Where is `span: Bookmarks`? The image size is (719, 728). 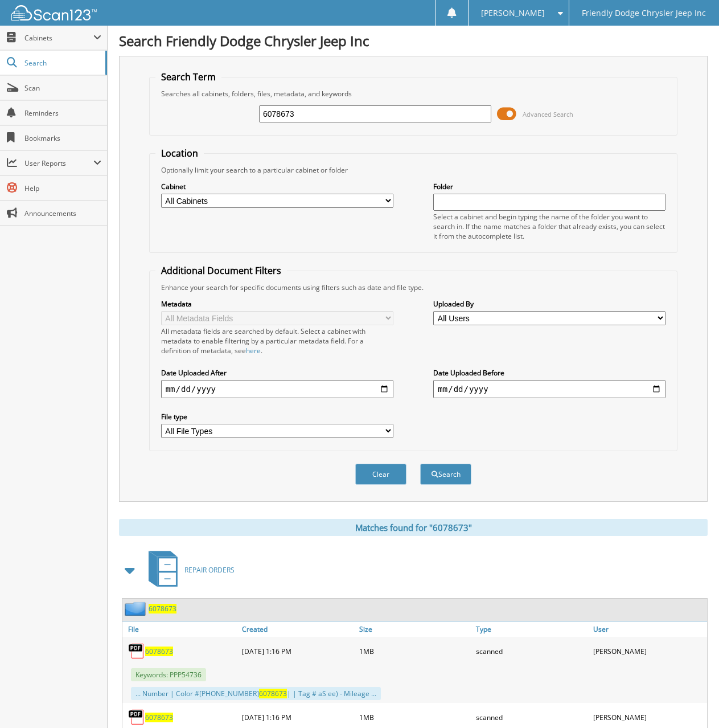
span: Bookmarks is located at coordinates (62, 138).